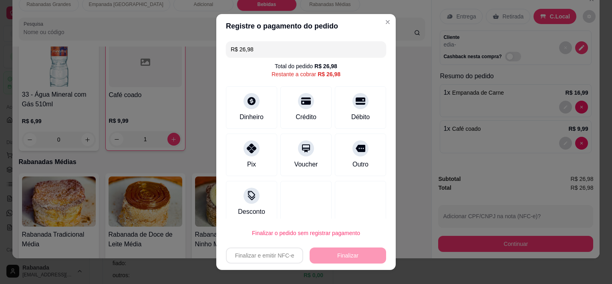 This screenshot has height=284, width=612. Describe the element at coordinates (306, 74) in the screenshot. I see `div: Restante a cobrar` at that location.